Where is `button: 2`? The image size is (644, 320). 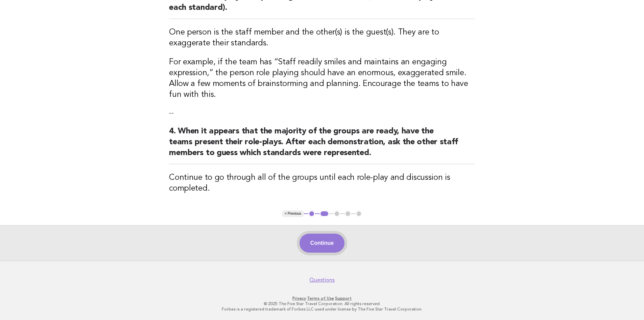
button: 2 is located at coordinates (324, 213).